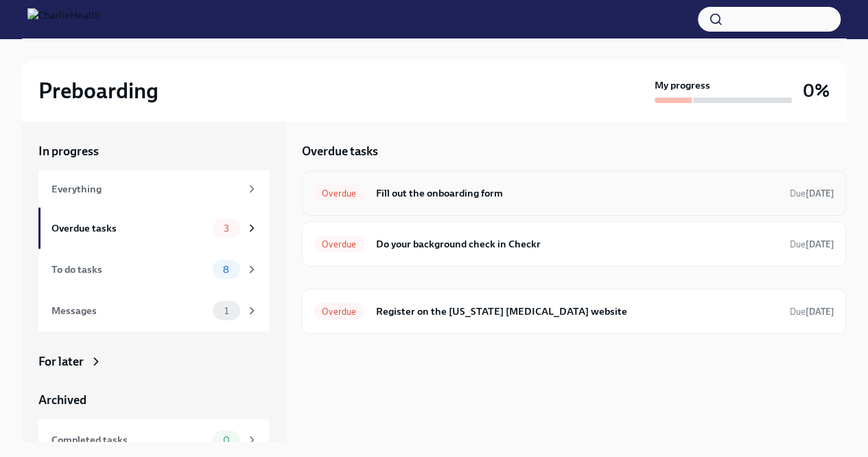 Image resolution: width=868 pixels, height=457 pixels. Describe the element at coordinates (226, 311) in the screenshot. I see `span: 1` at that location.